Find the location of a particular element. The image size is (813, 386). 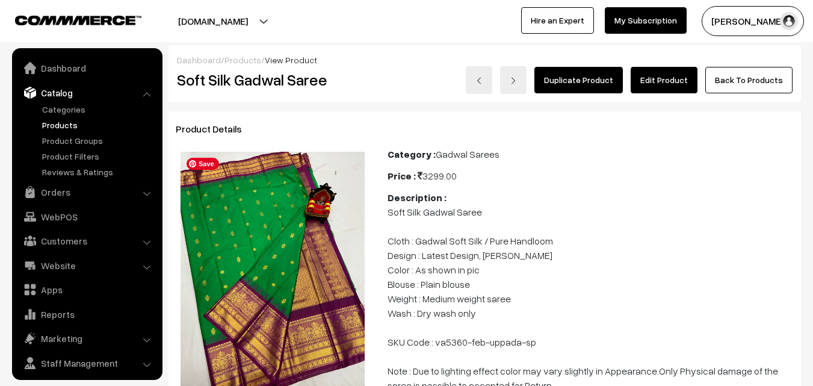

a: Duplicate Product is located at coordinates (578, 80).